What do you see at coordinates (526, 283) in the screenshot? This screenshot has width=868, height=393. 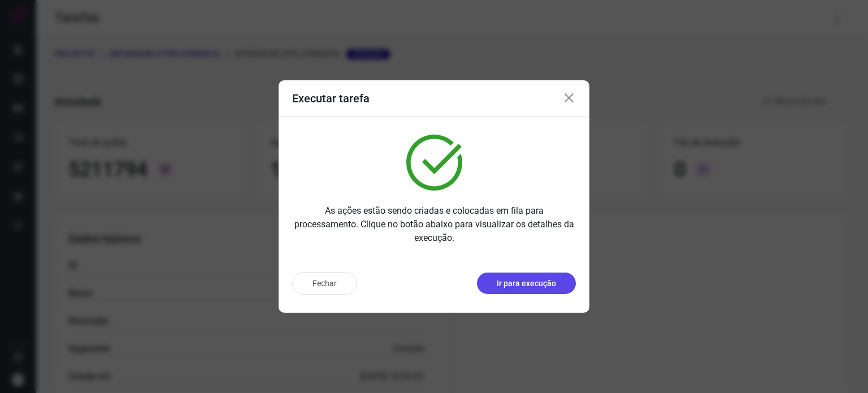 I see `p: Ir para execução` at bounding box center [526, 283].